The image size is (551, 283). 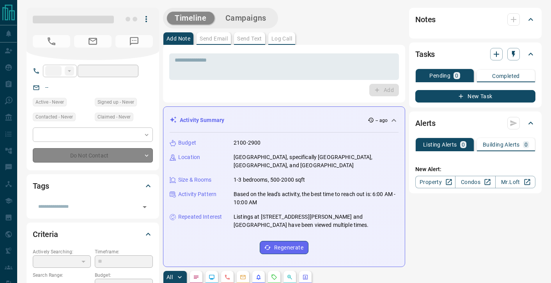 What do you see at coordinates (245, 18) in the screenshot?
I see `button: Campaigns` at bounding box center [245, 18].